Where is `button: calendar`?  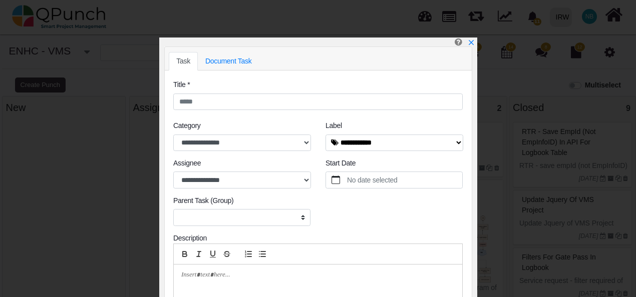
button: calendar is located at coordinates (335, 180).